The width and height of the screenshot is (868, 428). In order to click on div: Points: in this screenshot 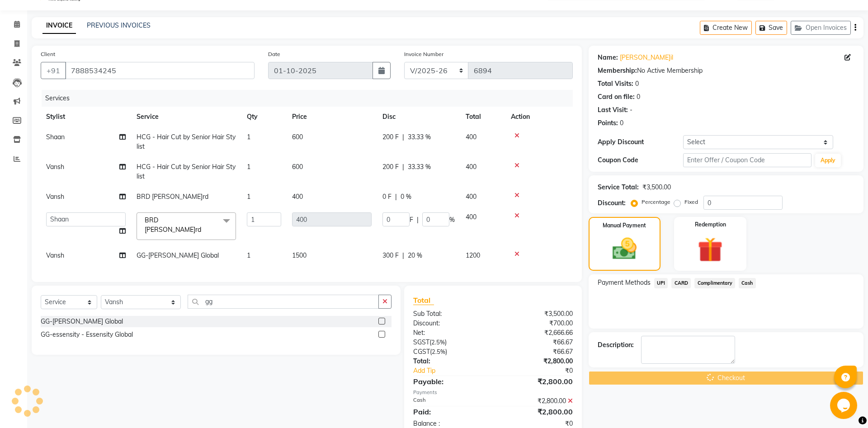, I will do `click(607, 123)`.